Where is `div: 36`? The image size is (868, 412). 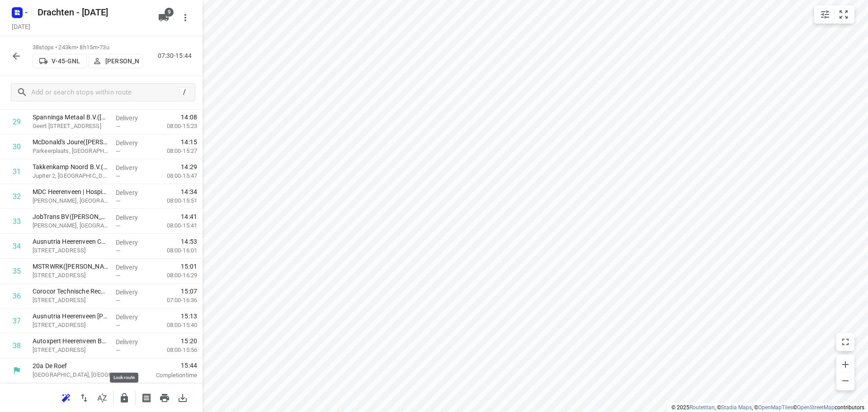 div: 36 is located at coordinates (17, 296).